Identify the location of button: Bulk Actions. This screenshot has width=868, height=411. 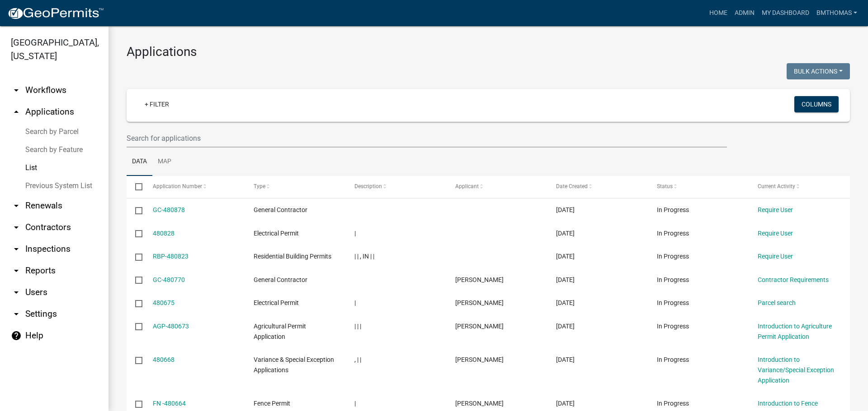
(818, 71).